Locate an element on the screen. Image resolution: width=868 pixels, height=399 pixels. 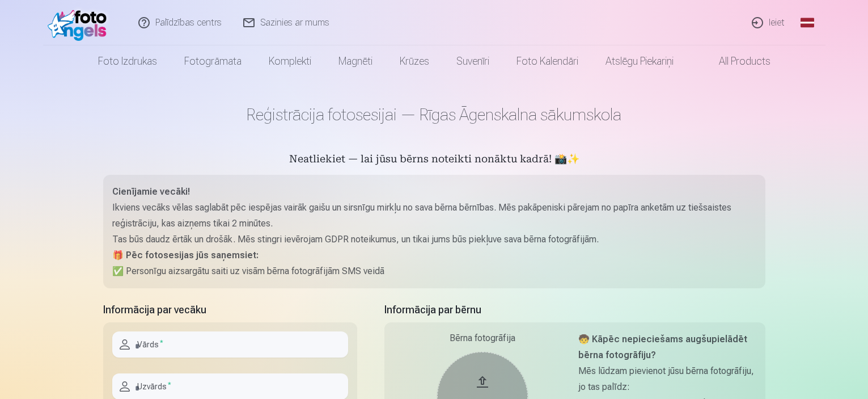
p: Ikviens vecāks vēlas saglabāt pēc iespējas vairāk gaišu un sirsnīgu mirkļu no sava bērna bērnības... is located at coordinates (434, 216).